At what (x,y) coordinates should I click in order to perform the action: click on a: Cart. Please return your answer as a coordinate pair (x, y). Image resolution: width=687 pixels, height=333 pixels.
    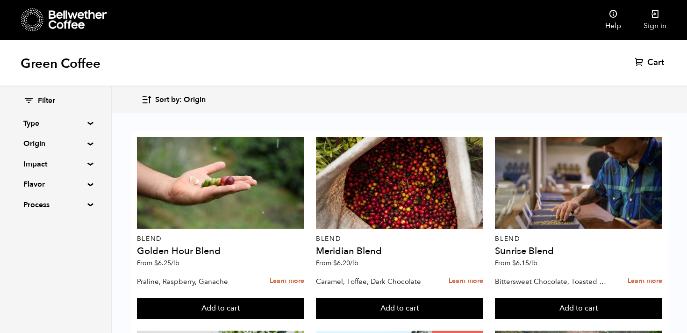
    Looking at the image, I should click on (651, 63).